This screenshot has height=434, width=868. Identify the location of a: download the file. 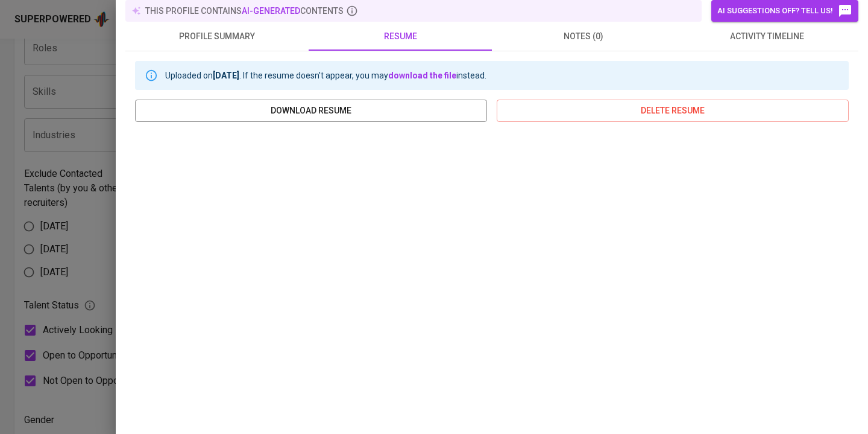
(422, 75).